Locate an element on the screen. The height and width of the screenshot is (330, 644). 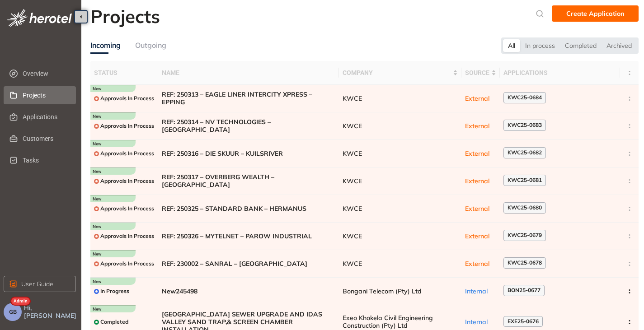
th: Applications is located at coordinates (560, 73).